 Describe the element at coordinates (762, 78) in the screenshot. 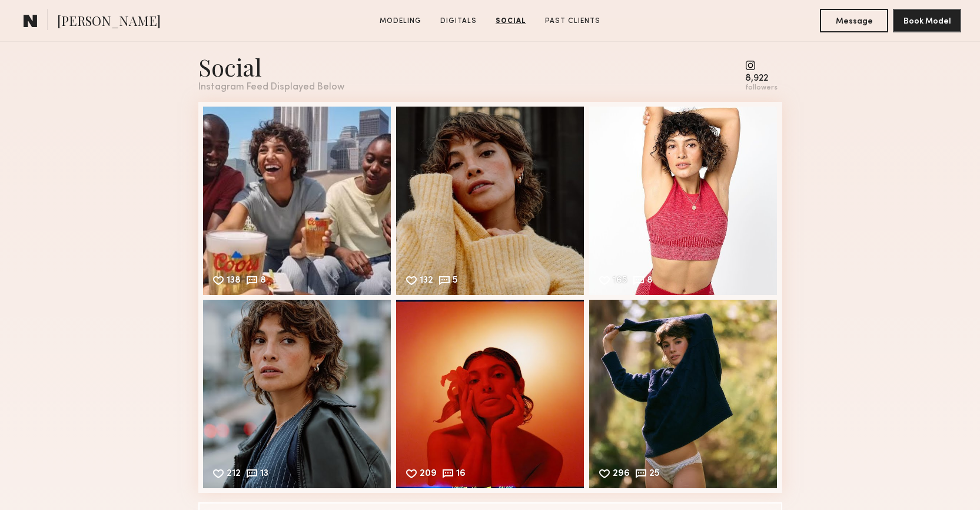

I see `div: 8,922` at that location.